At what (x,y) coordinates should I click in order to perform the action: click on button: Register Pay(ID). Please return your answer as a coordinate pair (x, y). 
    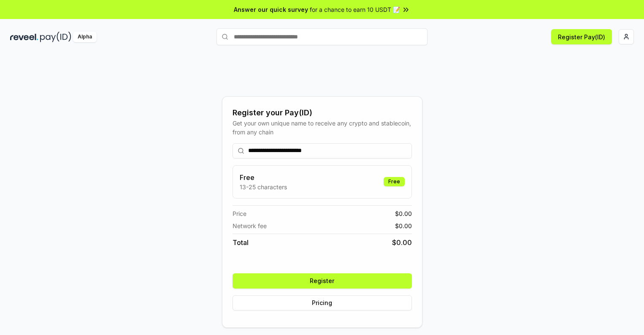
    Looking at the image, I should click on (582, 37).